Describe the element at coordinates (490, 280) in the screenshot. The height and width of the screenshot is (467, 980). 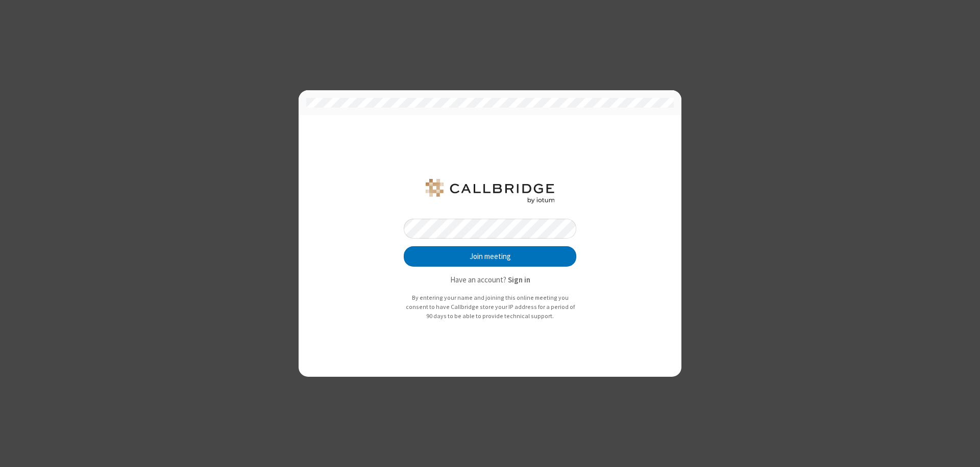
I see `p: Have an account?` at that location.